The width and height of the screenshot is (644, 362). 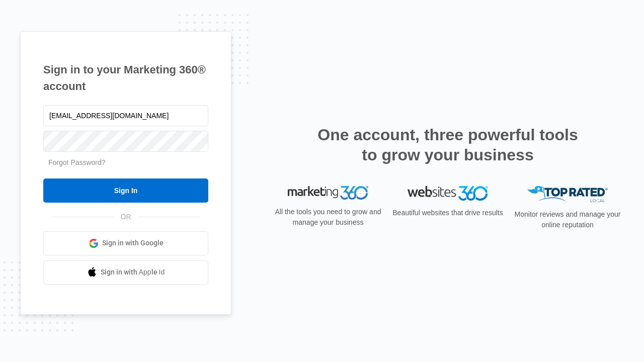 What do you see at coordinates (567, 194) in the screenshot?
I see `img: Top Rated Local` at bounding box center [567, 194].